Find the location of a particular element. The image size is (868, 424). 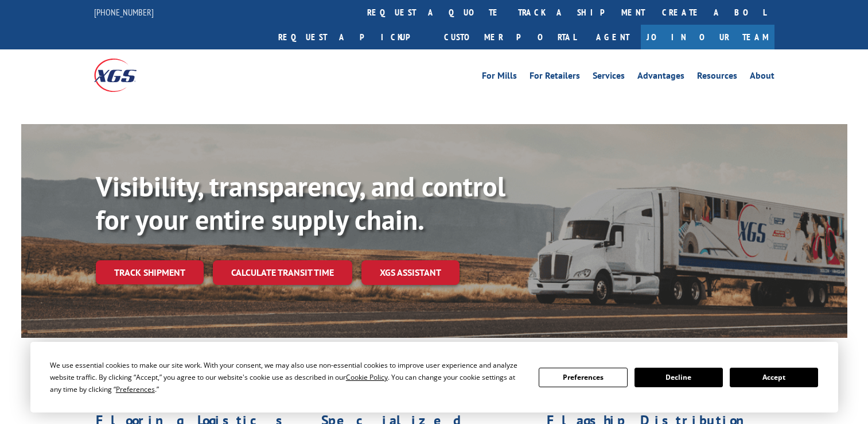

a: Request a pickup is located at coordinates (353, 37).